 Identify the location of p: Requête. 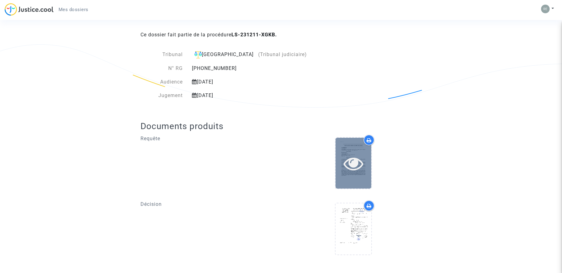
(208, 138).